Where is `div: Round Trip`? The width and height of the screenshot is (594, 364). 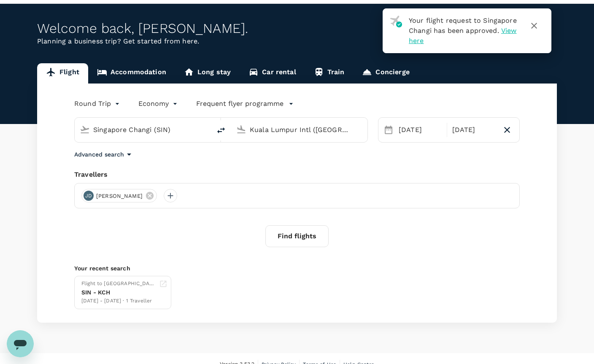
div: Round Trip is located at coordinates (98, 104).